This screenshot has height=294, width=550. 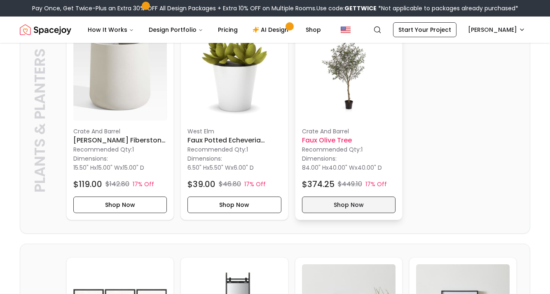 What do you see at coordinates (244, 167) in the screenshot?
I see `span: 6.00" D` at bounding box center [244, 167].